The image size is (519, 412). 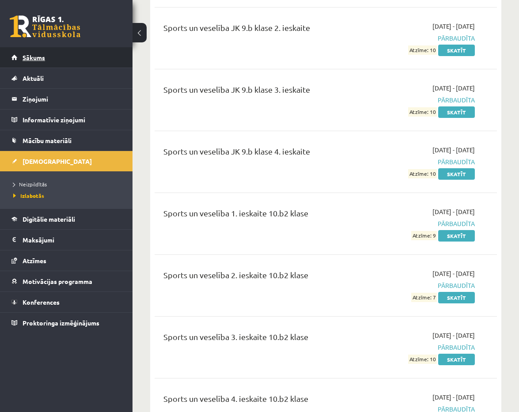 I want to click on span: Konferences, so click(x=41, y=302).